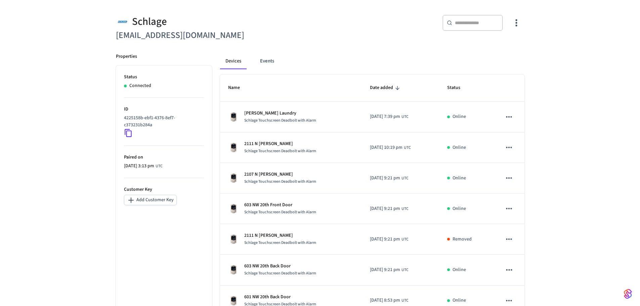 This screenshot has height=306, width=640. I want to click on p: Properties, so click(126, 56).